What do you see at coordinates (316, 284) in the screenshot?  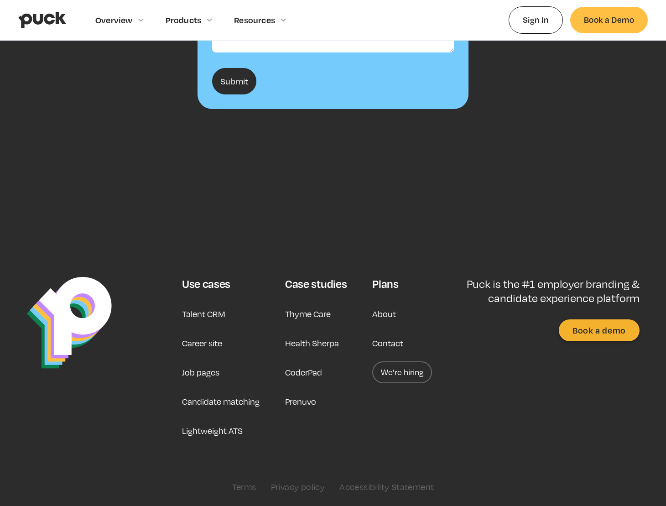 I see `div: Case studies` at bounding box center [316, 284].